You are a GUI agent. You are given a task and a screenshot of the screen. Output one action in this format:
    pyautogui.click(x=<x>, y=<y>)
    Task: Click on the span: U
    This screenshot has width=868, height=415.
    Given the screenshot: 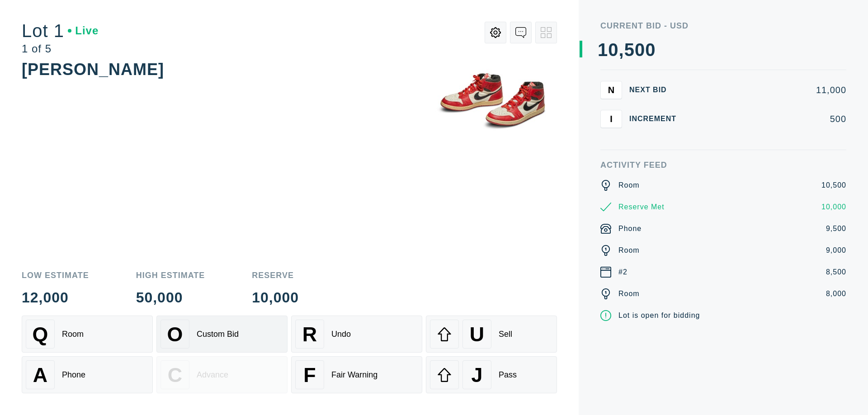 What is the action you would take?
    pyautogui.click(x=477, y=334)
    